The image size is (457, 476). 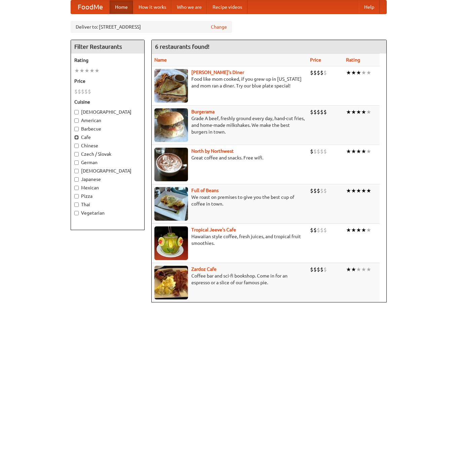 I want to click on label: Cafe, so click(x=107, y=137).